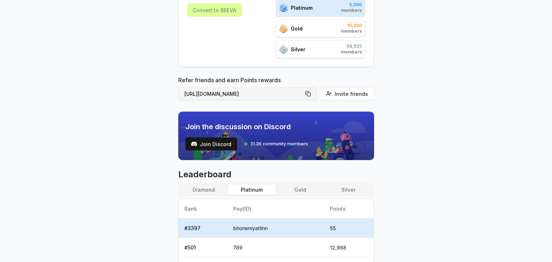 This screenshot has width=552, height=262. I want to click on th: Pay(ID), so click(276, 209).